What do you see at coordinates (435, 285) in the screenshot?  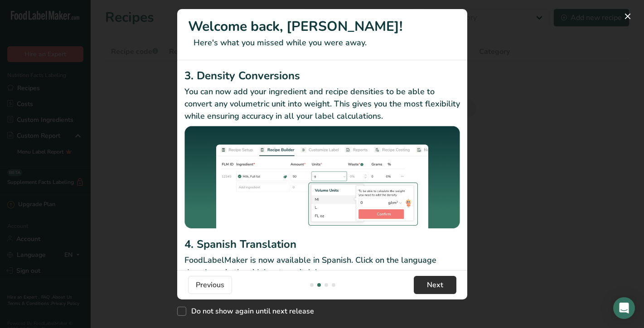 I see `button: Next` at bounding box center [435, 285].